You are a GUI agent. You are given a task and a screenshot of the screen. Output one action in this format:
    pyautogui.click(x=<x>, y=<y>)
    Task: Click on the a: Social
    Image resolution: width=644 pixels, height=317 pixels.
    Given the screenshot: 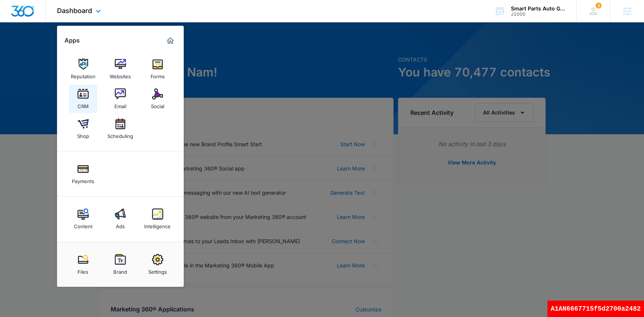 What is the action you would take?
    pyautogui.click(x=158, y=99)
    